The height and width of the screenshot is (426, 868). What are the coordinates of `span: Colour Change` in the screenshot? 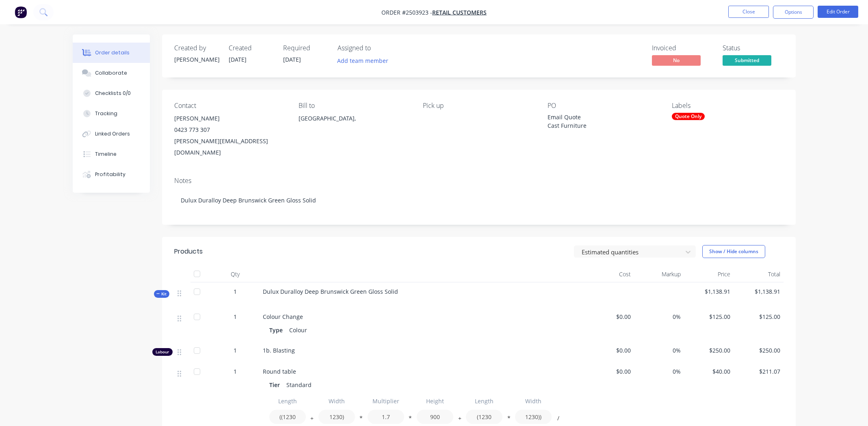 It's located at (283, 317).